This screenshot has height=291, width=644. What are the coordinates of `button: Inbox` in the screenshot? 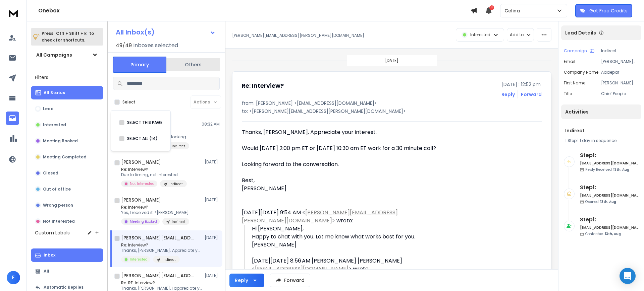 It's located at (67, 255).